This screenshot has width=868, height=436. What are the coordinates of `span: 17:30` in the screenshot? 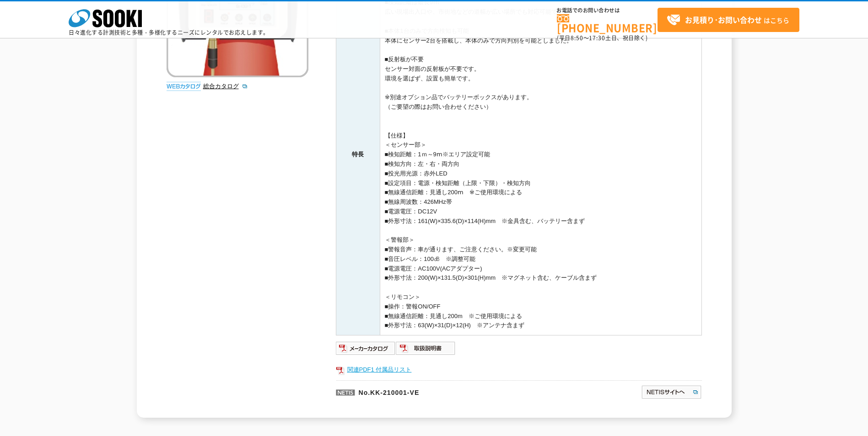 It's located at (597, 38).